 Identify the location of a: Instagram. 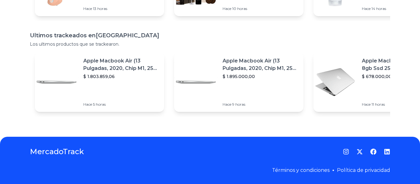
(346, 152).